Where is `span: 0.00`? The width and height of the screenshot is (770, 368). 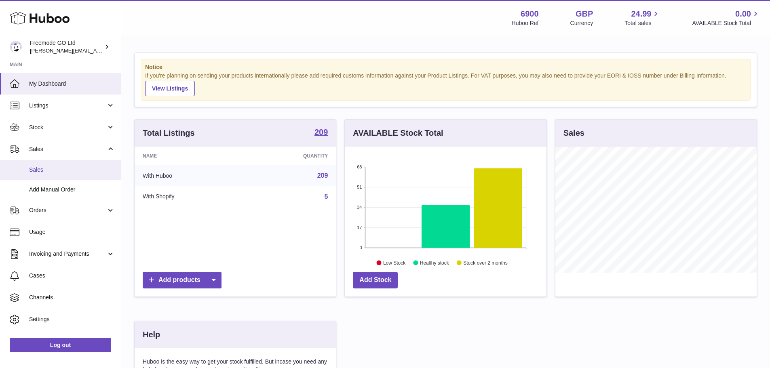 span: 0.00 is located at coordinates (743, 14).